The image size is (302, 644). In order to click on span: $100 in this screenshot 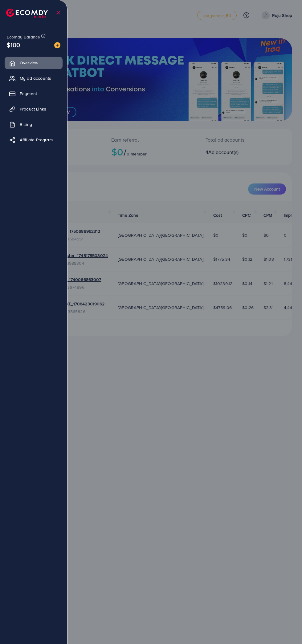, I will do `click(13, 45)`.